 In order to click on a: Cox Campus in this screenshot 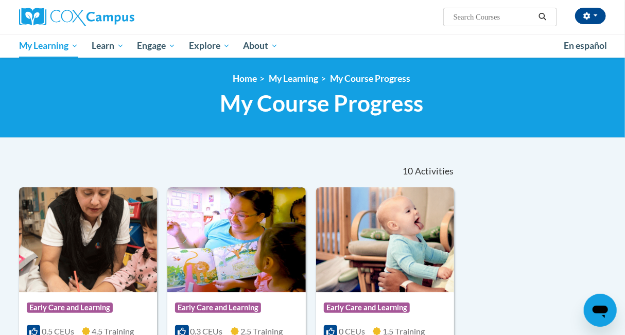, I will do `click(112, 17)`.